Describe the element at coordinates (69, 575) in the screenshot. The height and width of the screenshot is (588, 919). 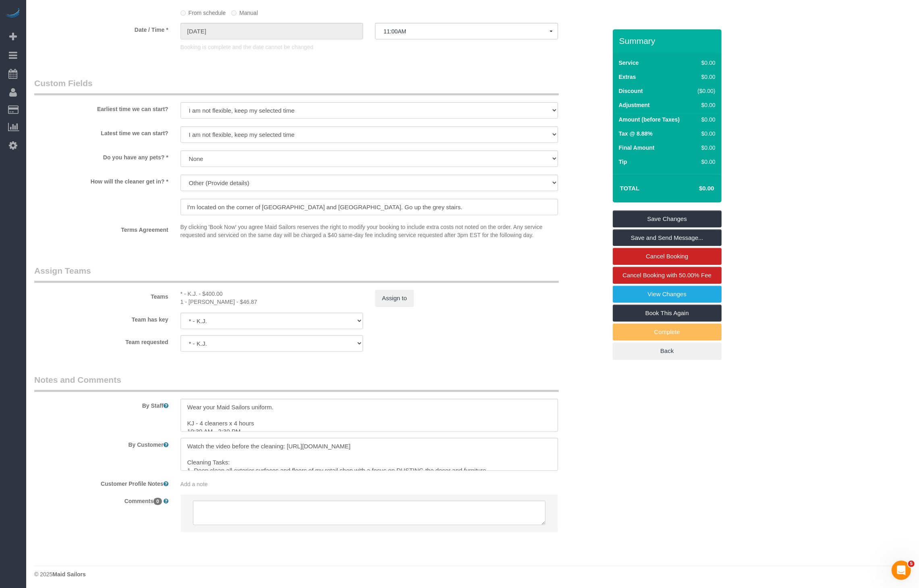
I see `strong: Maid Sailors` at that location.